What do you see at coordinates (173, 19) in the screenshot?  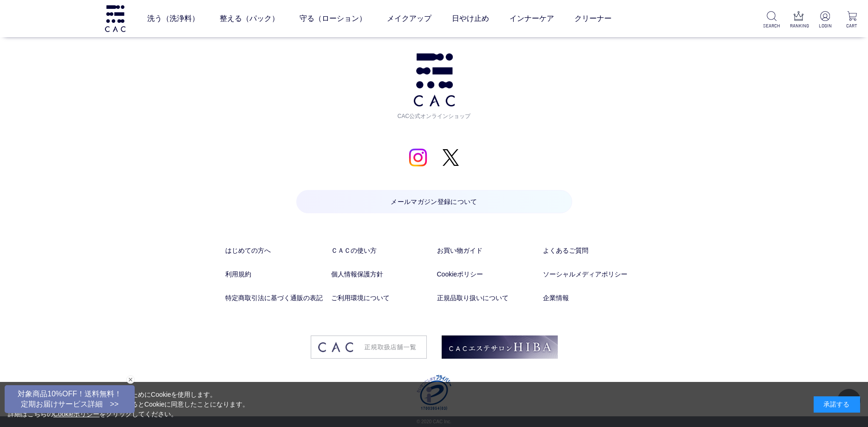 I see `a: 洗う（洗浄料）` at bounding box center [173, 19].